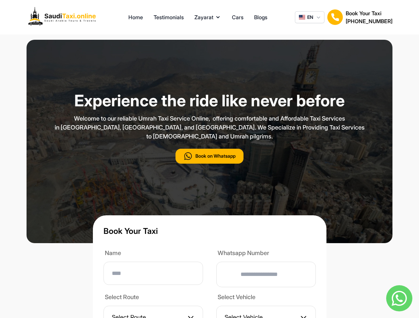  I want to click on img: Book Your Taxi, so click(335, 17).